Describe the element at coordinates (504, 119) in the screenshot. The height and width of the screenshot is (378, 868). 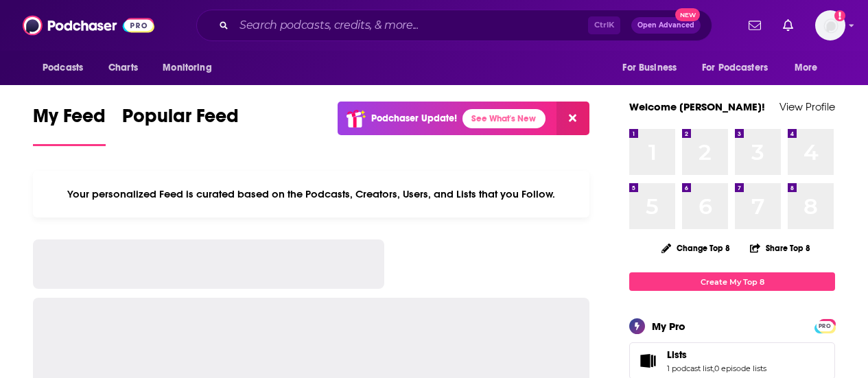
I see `a: See What's New` at that location.